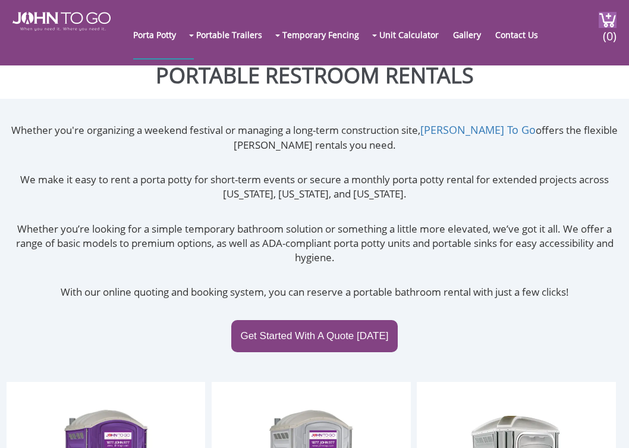 Image resolution: width=629 pixels, height=448 pixels. Describe the element at coordinates (161, 34) in the screenshot. I see `a: Porta Potty` at that location.